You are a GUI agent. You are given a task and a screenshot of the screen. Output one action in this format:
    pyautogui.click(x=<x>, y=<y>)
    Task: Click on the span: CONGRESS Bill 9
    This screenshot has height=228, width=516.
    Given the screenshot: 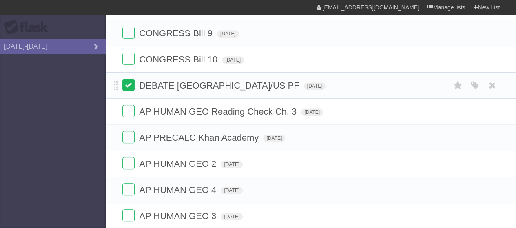 What is the action you would take?
    pyautogui.click(x=177, y=33)
    